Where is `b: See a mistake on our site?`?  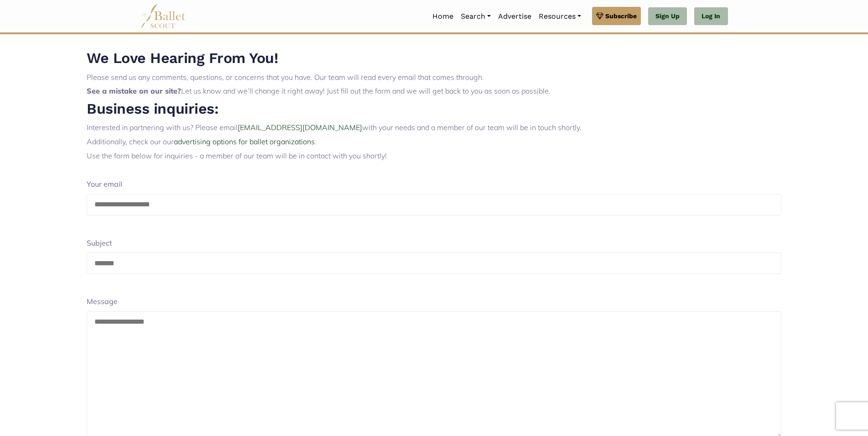 b: See a mistake on our site? is located at coordinates (134, 91).